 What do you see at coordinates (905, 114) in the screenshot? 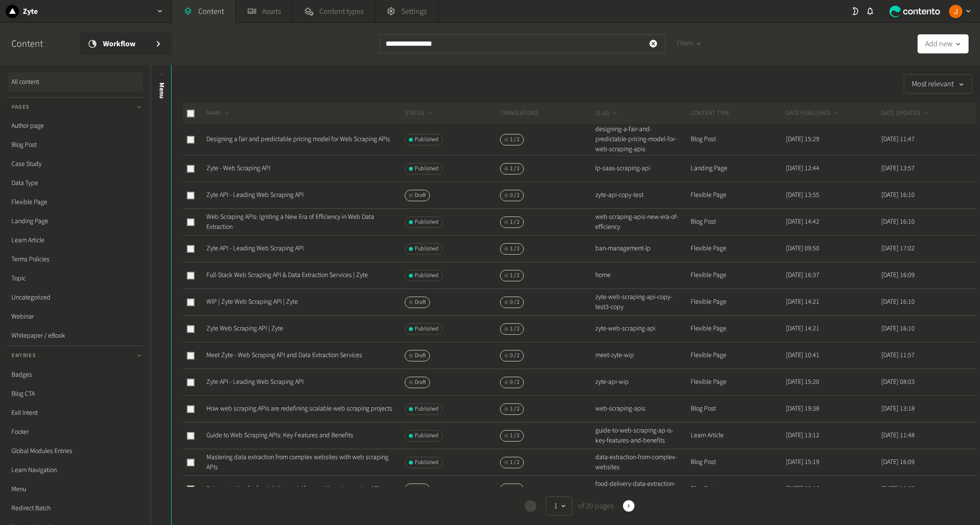
I see `button: DATE UPDATED` at bounding box center [905, 114].